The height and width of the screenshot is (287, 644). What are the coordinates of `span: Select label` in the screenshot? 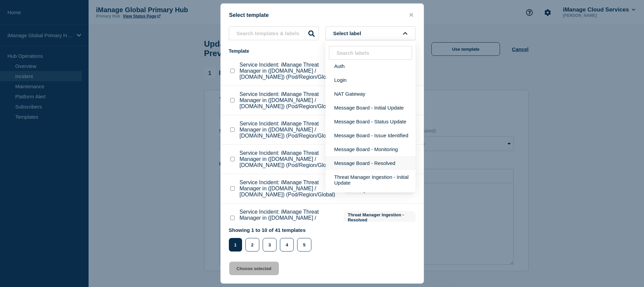 It's located at (348, 33).